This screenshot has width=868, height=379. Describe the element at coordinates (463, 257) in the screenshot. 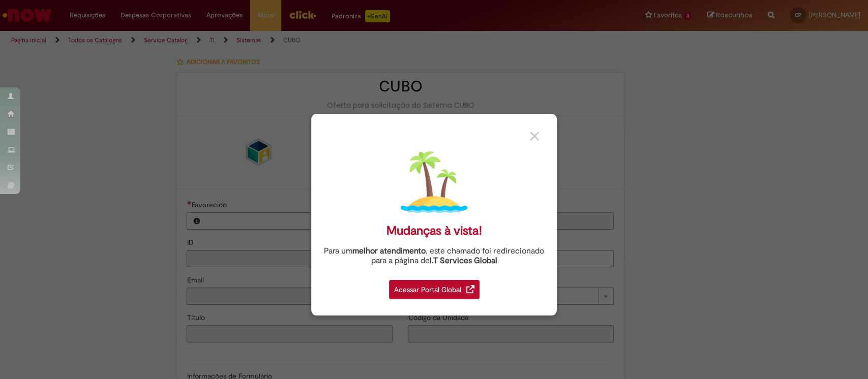

I see `a: I.T Services Global` at that location.